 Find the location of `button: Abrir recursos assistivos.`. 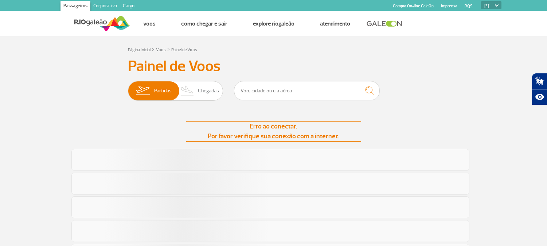

button: Abrir recursos assistivos. is located at coordinates (539, 97).